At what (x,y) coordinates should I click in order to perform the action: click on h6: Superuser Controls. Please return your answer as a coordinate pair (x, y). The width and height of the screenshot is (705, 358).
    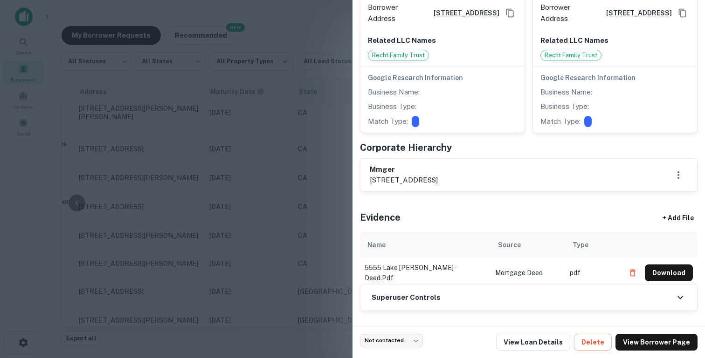
    Looking at the image, I should click on (406, 298).